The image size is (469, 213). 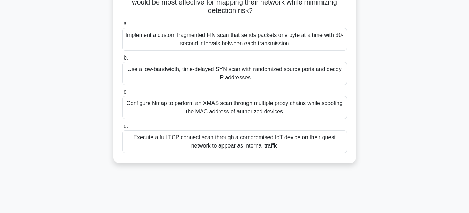 I want to click on span: d., so click(x=126, y=125).